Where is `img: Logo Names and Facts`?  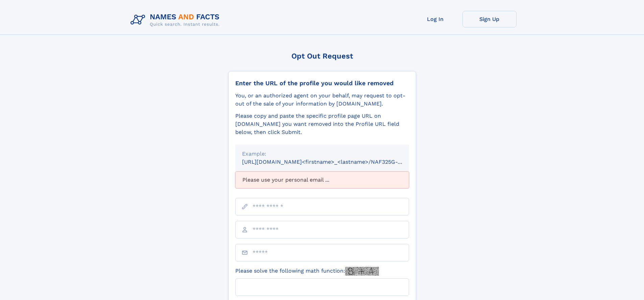
img: Logo Names and Facts is located at coordinates (176, 20).